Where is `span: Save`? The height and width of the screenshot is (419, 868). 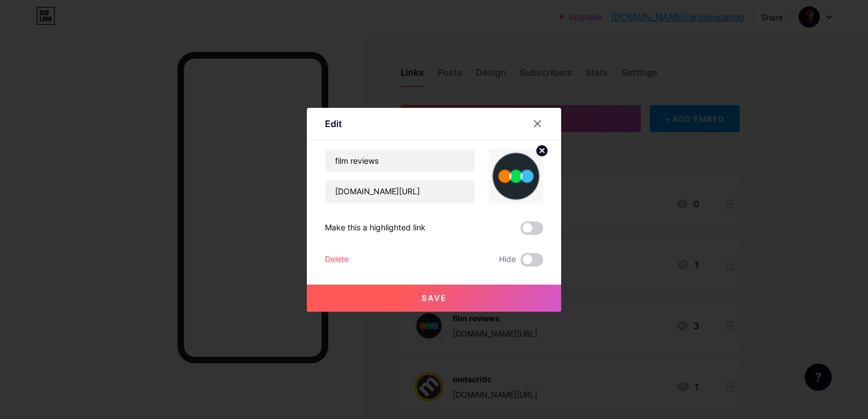
span: Save is located at coordinates (434, 298).